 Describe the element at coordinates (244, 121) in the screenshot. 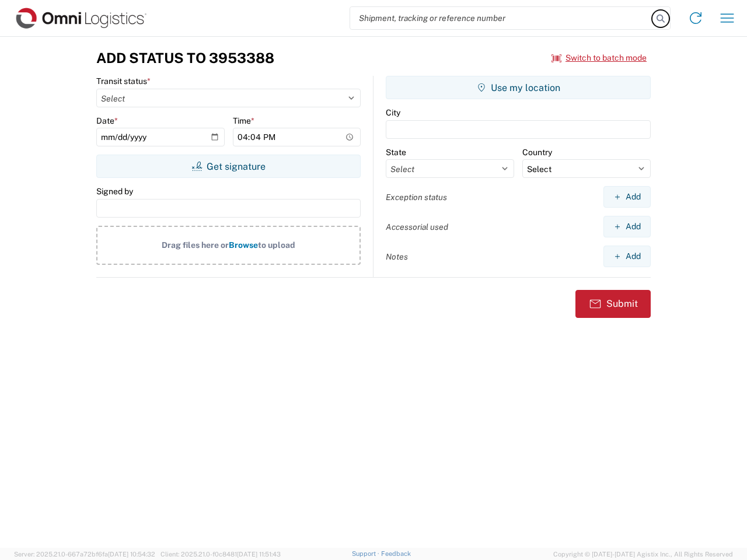

I see `label: Time` at that location.